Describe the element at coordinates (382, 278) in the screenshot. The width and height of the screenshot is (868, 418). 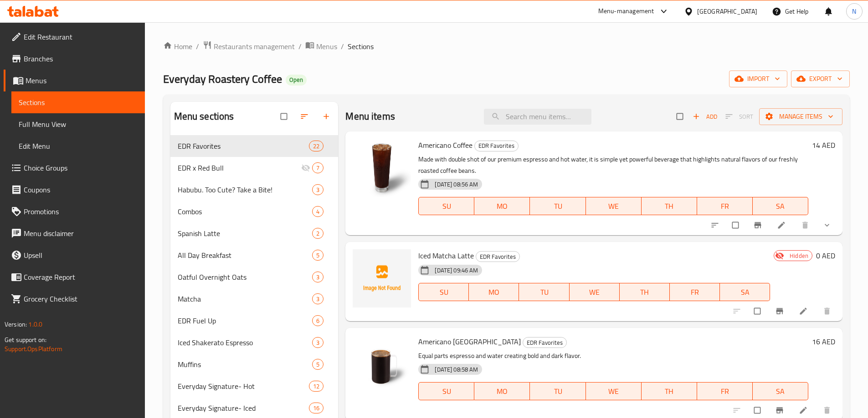
I see `img: Iced Matcha Latte` at that location.